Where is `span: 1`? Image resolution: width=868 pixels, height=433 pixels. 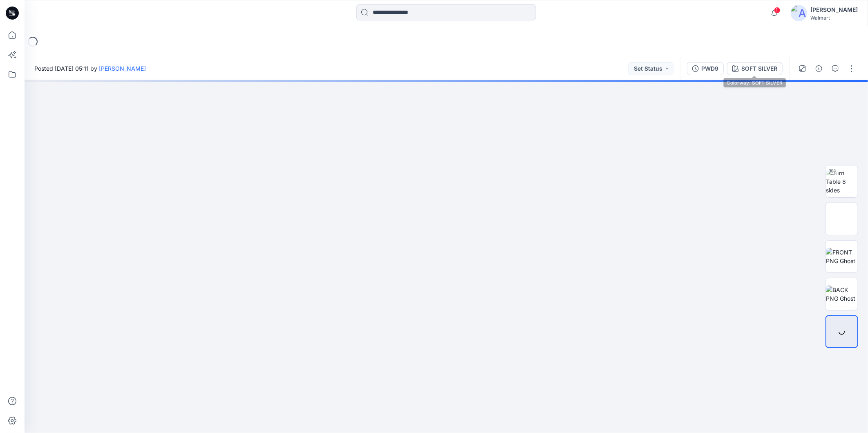
span: 1 is located at coordinates (777, 10).